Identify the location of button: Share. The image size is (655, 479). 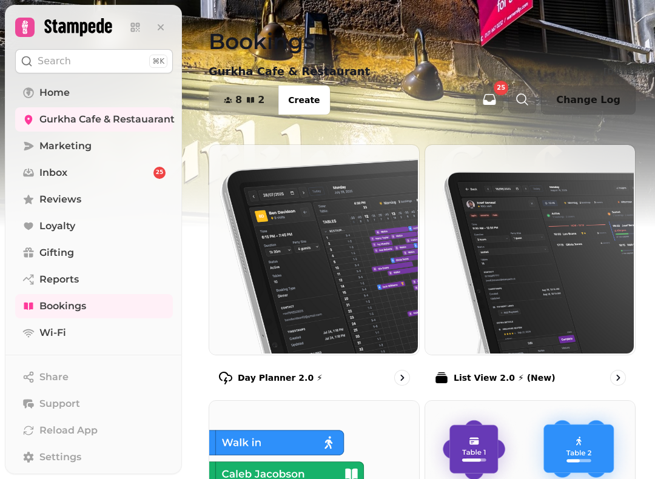
(94, 377).